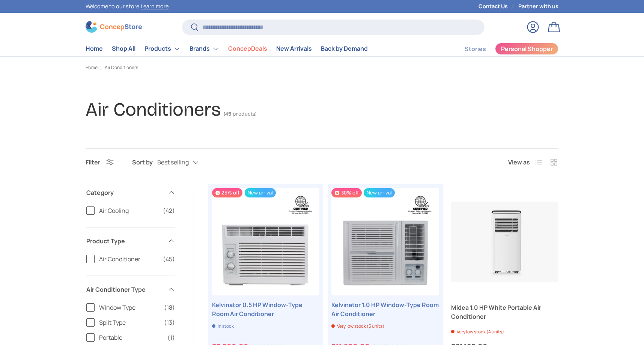 The height and width of the screenshot is (345, 644). I want to click on span: (45 products), so click(240, 114).